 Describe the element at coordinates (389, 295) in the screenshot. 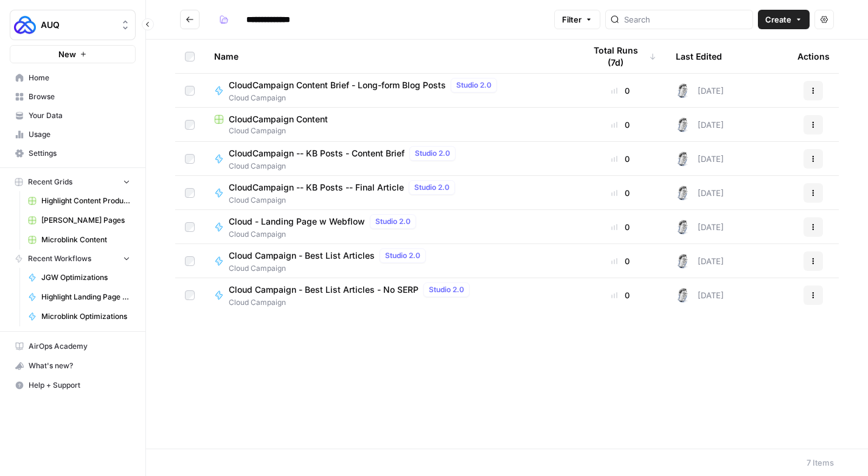

I see `a: Cloud Campaign - Best List Articles - No SERPStudio 2.0Cloud Campaign` at that location.